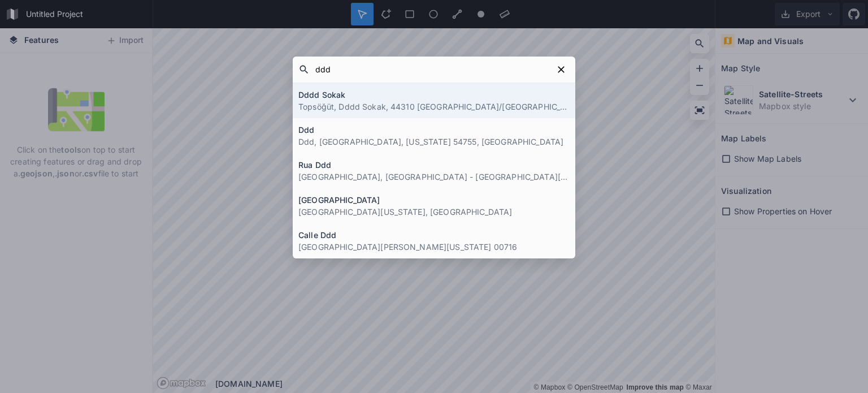 The image size is (868, 393). Describe the element at coordinates (432, 70) in the screenshot. I see `input: Search placess...` at that location.